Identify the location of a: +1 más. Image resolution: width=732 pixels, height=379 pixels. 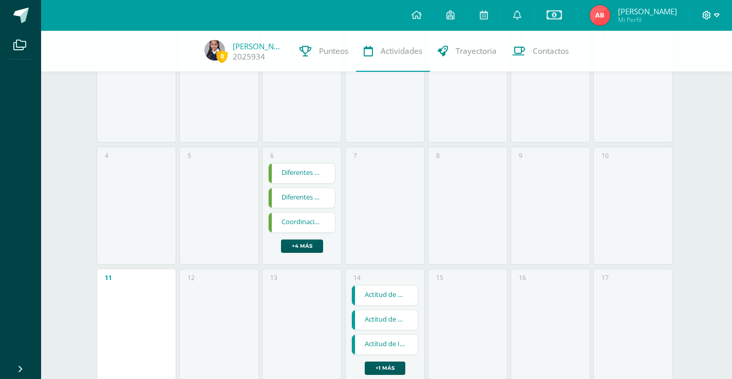
(385, 369).